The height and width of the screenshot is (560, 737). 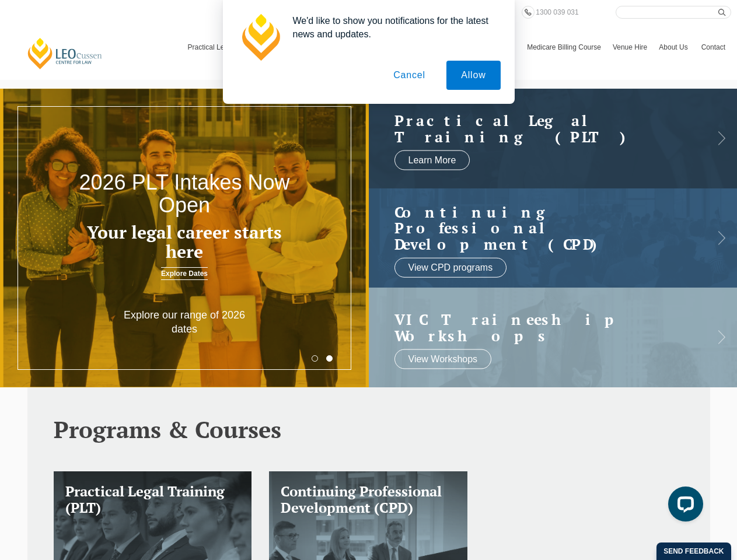 I want to click on h3: Practical Legal Training (PLT), so click(x=153, y=500).